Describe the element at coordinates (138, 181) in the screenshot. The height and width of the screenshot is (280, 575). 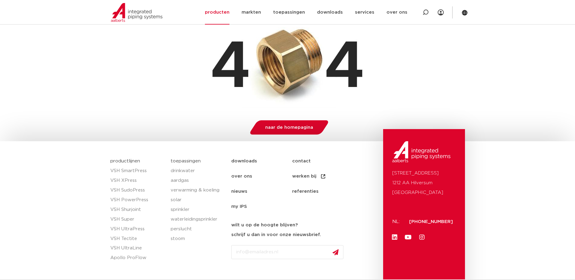
I see `a: VSH XPress` at that location.